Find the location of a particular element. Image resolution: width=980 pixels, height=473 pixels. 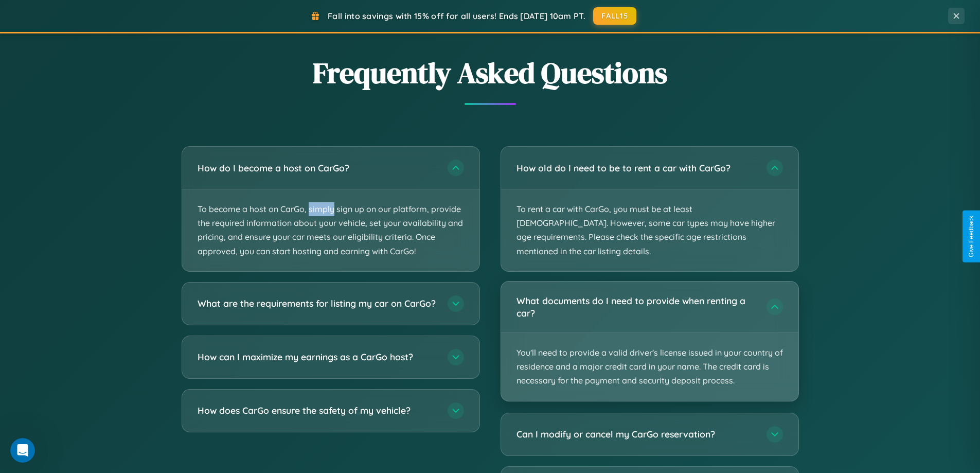

h3: How do I become a host on CarGo? is located at coordinates (318, 167).